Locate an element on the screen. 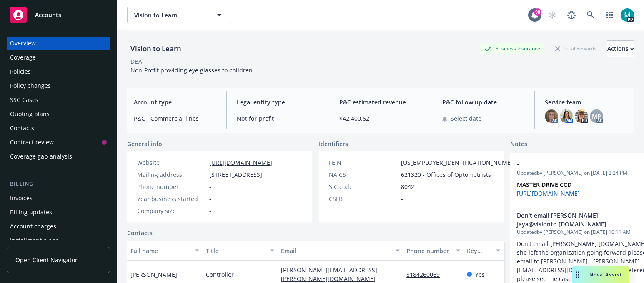 This screenshot has height=283, width=644. a: Search is located at coordinates (591, 15).